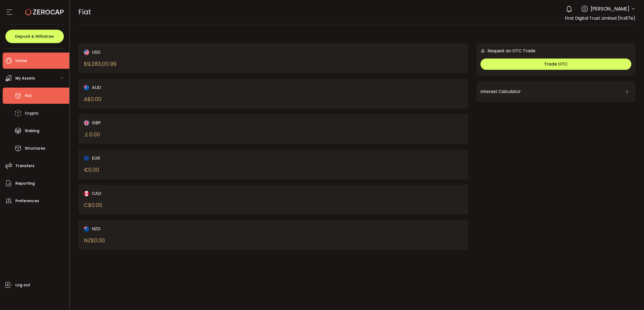 The height and width of the screenshot is (310, 644). I want to click on div: NZ$ 0.00, so click(94, 241).